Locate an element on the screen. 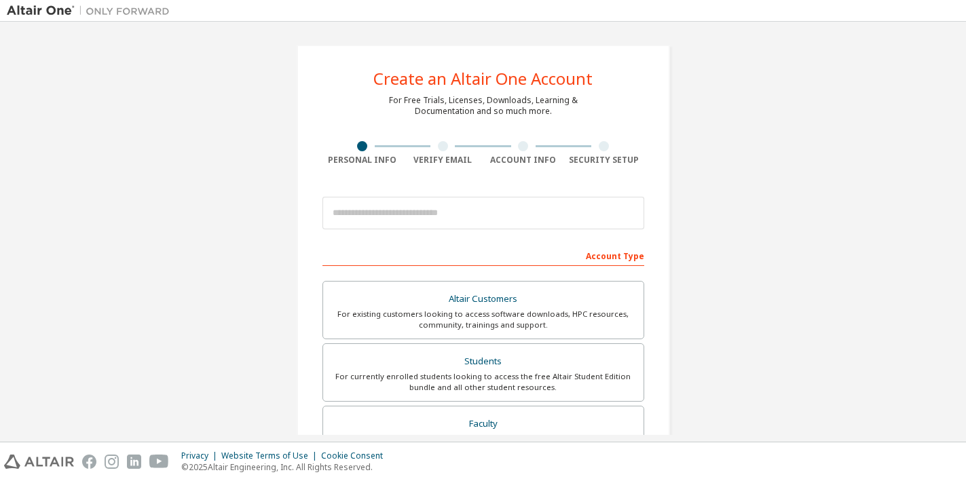  div: For faculty & administrators of academic institutions administering students and accessing softwa... is located at coordinates (483, 444).